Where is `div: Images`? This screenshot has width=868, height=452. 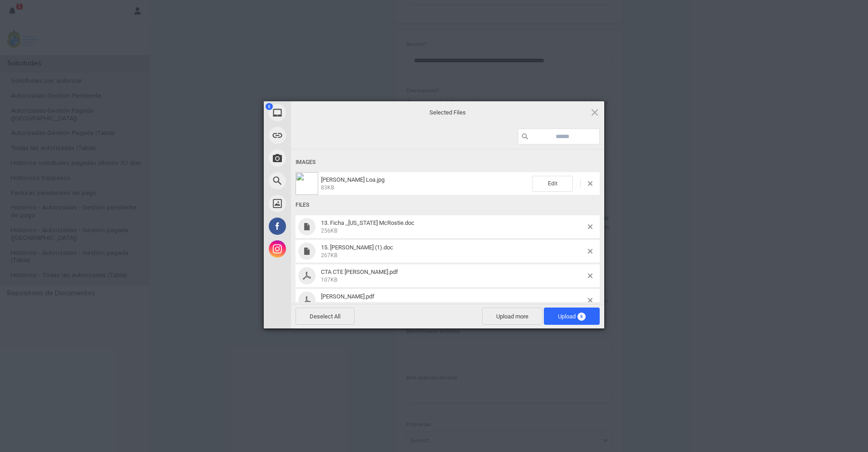
div: Images is located at coordinates (448, 162).